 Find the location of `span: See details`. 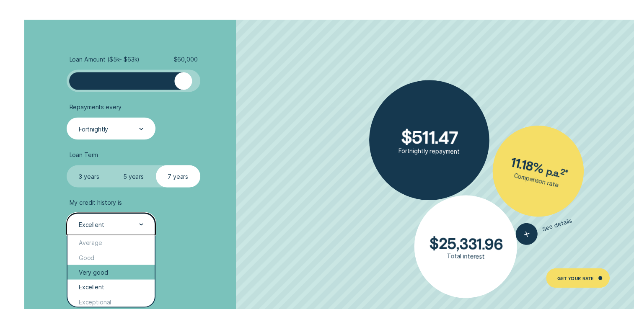

span: See details is located at coordinates (557, 225).